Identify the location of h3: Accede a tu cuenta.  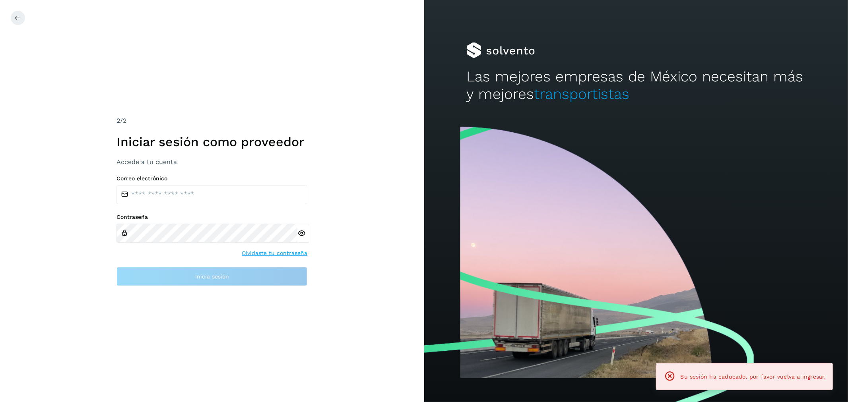
(212, 162).